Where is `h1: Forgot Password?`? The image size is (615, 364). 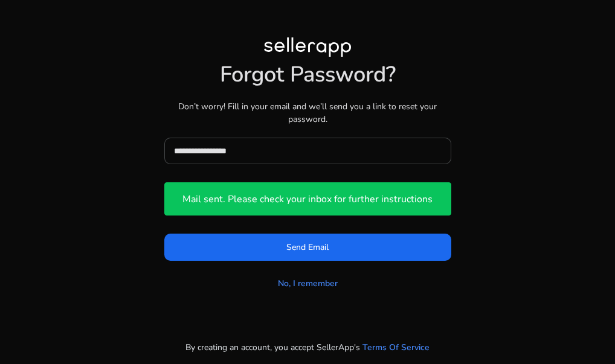
h1: Forgot Password? is located at coordinates (308, 74).